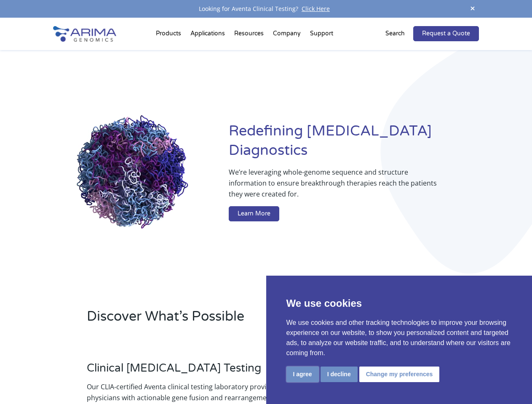  What do you see at coordinates (302, 374) in the screenshot?
I see `button: I agree` at bounding box center [302, 374].